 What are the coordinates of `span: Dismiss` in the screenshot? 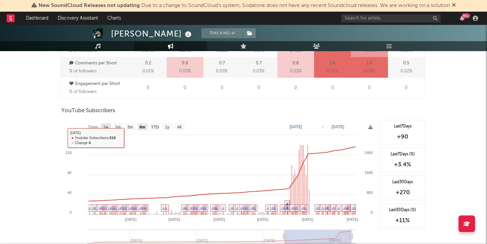 It's located at (454, 6).